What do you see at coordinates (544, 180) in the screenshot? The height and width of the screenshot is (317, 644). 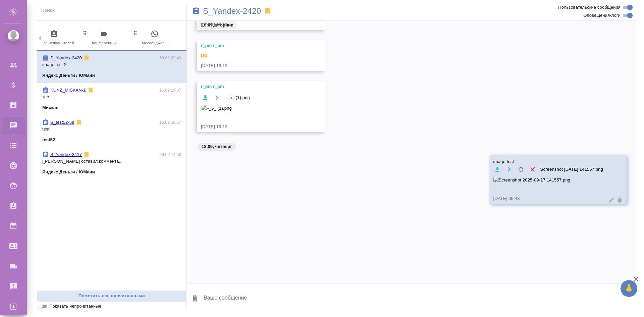 I see `img: Screenshot 2025-09-17 141557.png` at bounding box center [544, 180].